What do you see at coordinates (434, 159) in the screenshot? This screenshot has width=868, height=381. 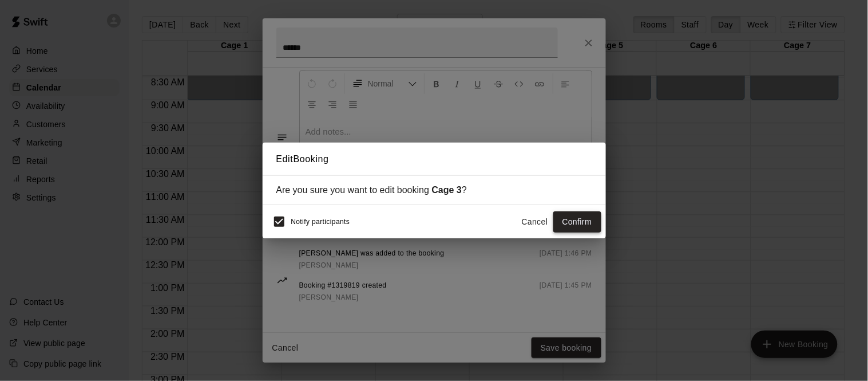 I see `h2: Edit Booking` at bounding box center [434, 159].